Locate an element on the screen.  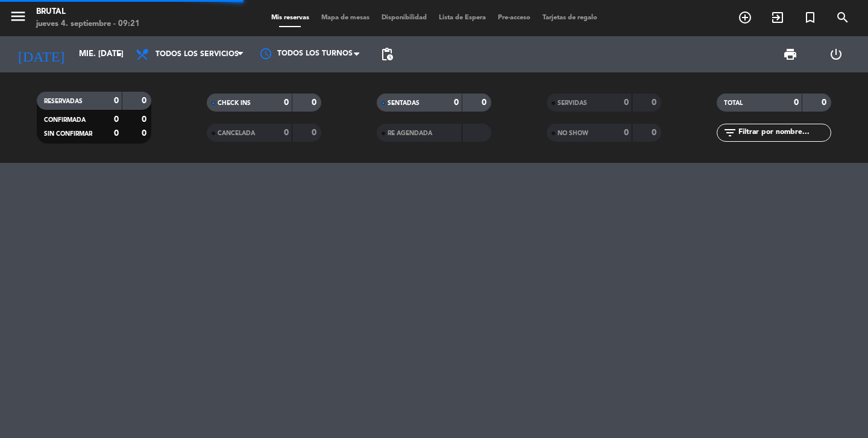
span: RE AGENDADA is located at coordinates (410, 133).